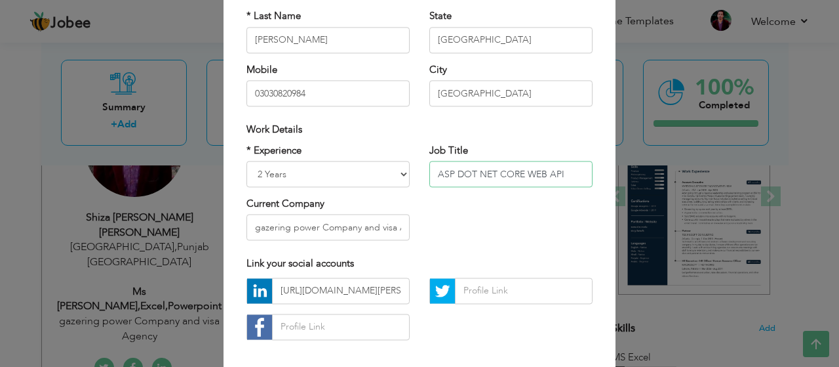  I want to click on label: Current Company, so click(285, 203).